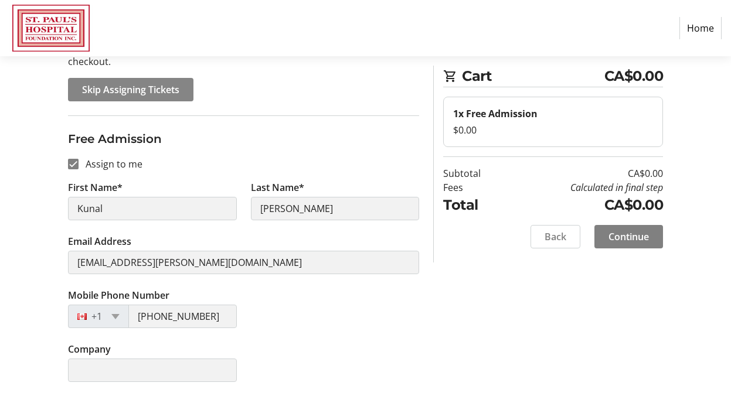 The image size is (731, 396). I want to click on span: Back, so click(555, 237).